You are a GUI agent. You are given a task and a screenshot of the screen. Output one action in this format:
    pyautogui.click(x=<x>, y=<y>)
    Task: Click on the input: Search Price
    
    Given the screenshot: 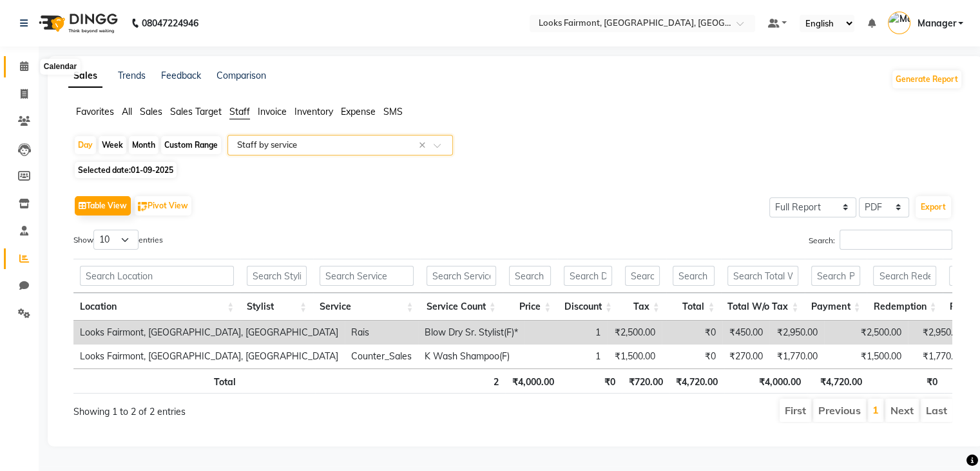 What is the action you would take?
    pyautogui.click(x=530, y=275)
    